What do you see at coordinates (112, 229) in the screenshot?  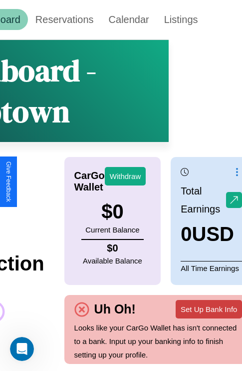 I see `p: Current Balance` at bounding box center [112, 229].